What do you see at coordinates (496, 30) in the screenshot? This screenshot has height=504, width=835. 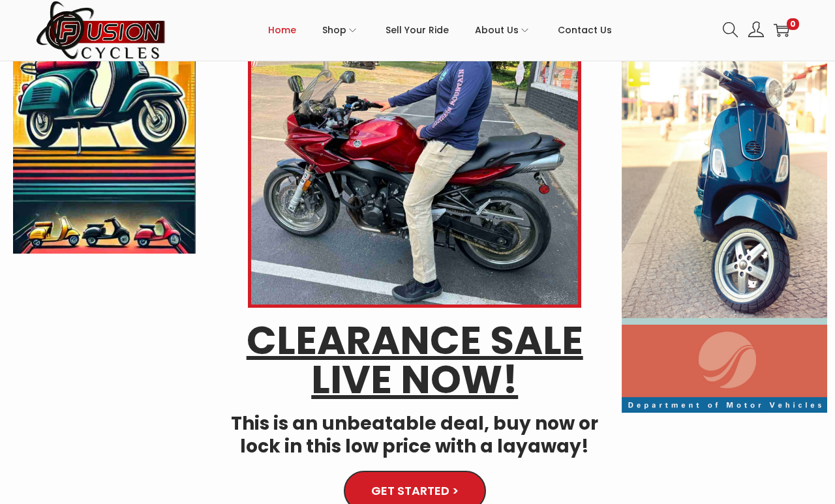 I see `span: About Us` at bounding box center [496, 30].